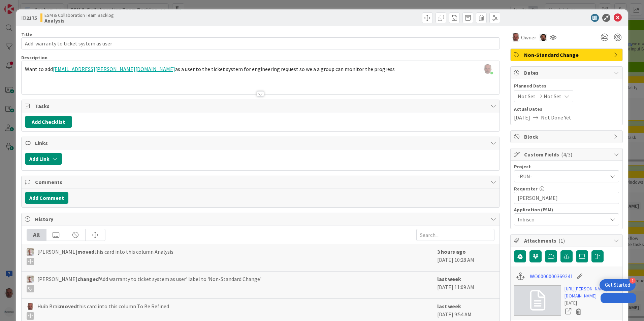 This screenshot has width=644, height=321. Describe the element at coordinates (31, 18) in the screenshot. I see `b: 2175` at that location.